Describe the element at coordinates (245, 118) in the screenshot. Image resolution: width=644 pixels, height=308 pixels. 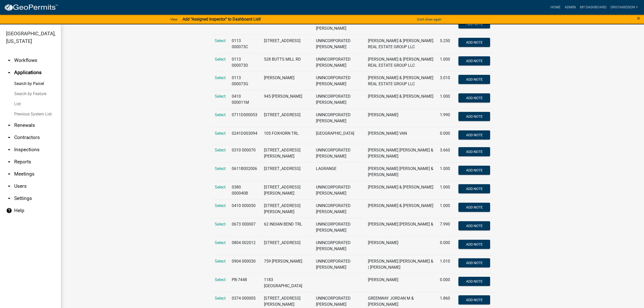
I see `td: 0711D000053` at that location.